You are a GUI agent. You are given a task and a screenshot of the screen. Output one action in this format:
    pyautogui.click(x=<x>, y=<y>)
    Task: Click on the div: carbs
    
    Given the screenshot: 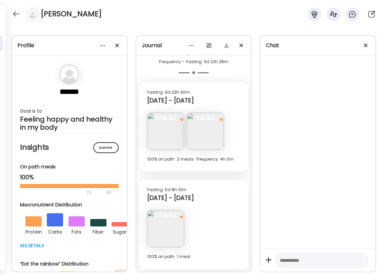 What is the action you would take?
    pyautogui.click(x=55, y=231)
    